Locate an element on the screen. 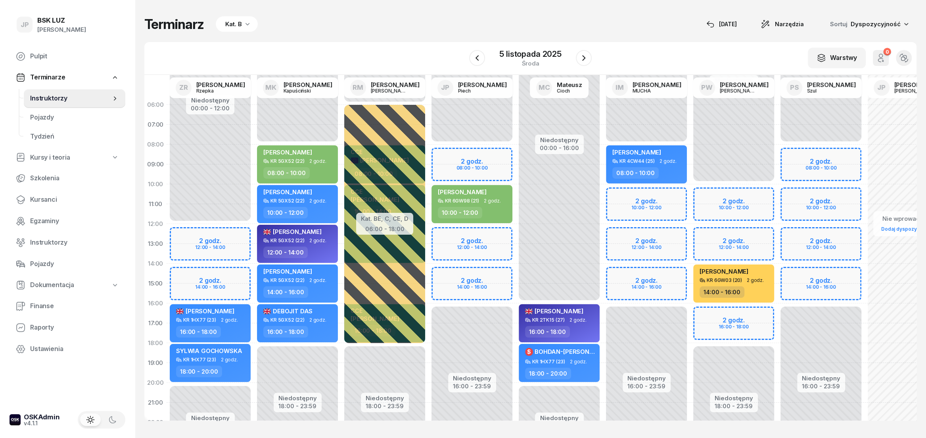  div: 11:00 is located at coordinates (155, 204).